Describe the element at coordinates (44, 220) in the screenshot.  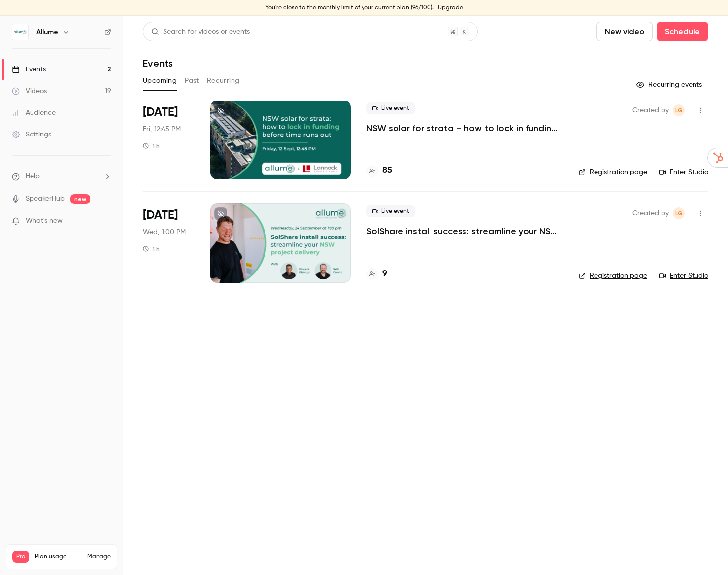
I see `span: What's new` at that location.